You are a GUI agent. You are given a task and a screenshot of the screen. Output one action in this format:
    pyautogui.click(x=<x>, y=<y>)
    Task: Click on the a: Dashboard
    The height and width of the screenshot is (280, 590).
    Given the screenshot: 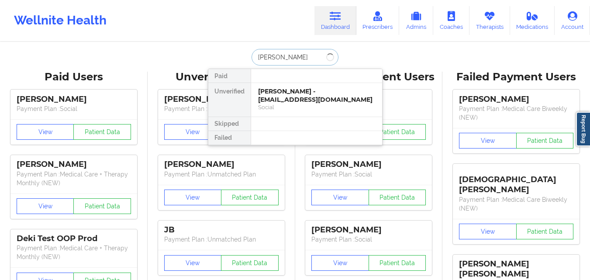 What is the action you would take?
    pyautogui.click(x=336, y=21)
    